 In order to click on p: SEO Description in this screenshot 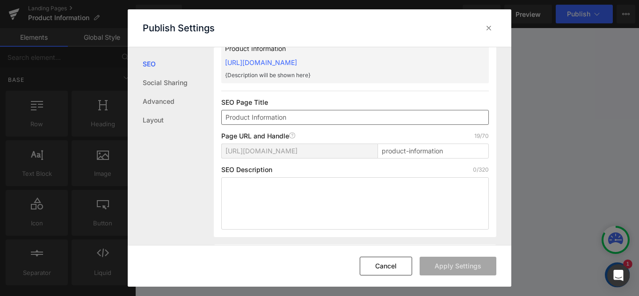, I will do `click(246, 170)`.